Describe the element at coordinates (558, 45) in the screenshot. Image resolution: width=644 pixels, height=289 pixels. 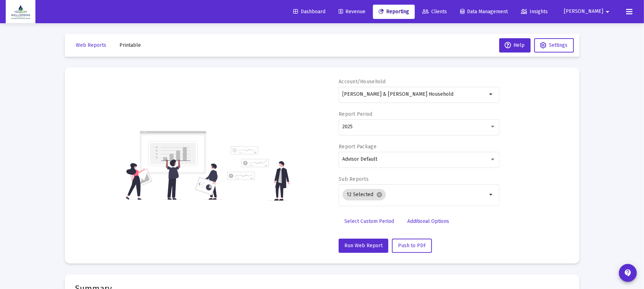
I see `span: Settings` at that location.